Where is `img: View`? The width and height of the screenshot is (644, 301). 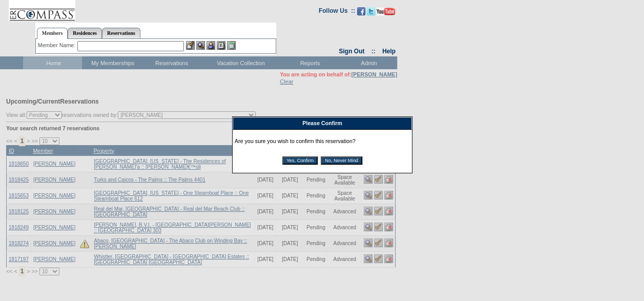 img: View is located at coordinates (201, 45).